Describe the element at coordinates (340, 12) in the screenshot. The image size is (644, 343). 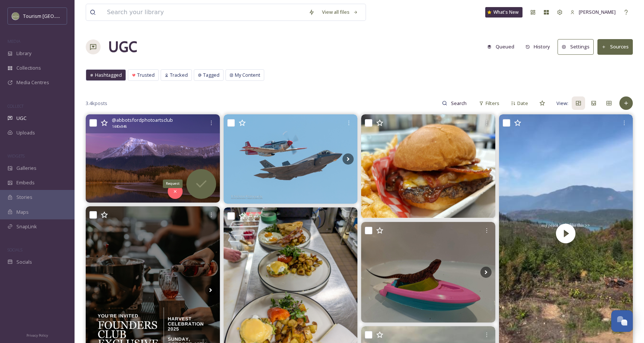
I see `div: View all files` at that location.